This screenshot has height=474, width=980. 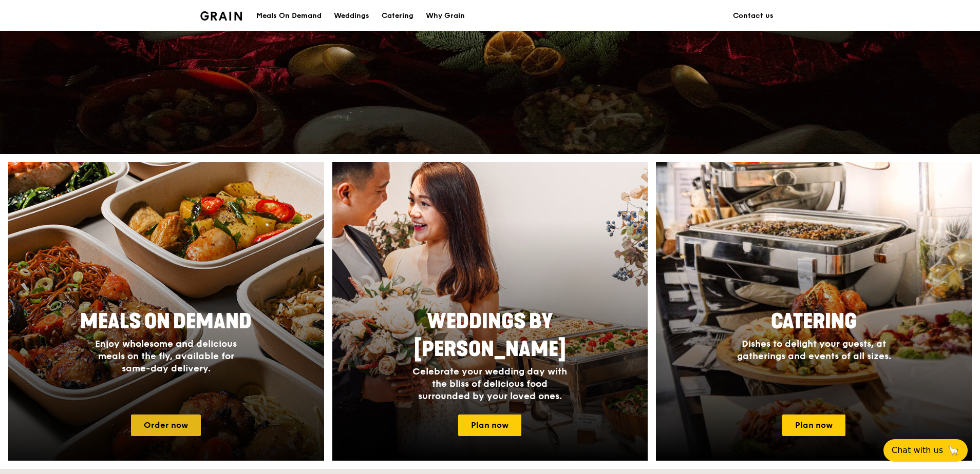 I want to click on a: Meals On DemandEnjoy wholesome and delicious meals on the fly, available for same-day delivery.Or..., so click(x=166, y=311).